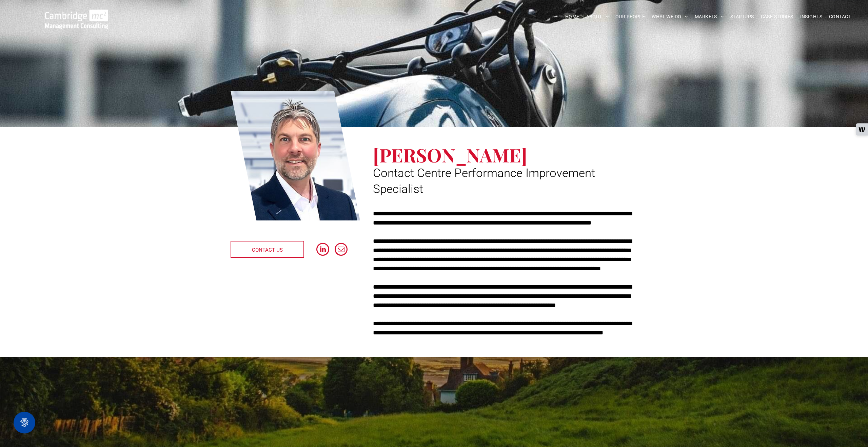 The height and width of the screenshot is (447, 868). Describe the element at coordinates (484, 181) in the screenshot. I see `span: Contact Centre Performance Improvement Specialist` at that location.